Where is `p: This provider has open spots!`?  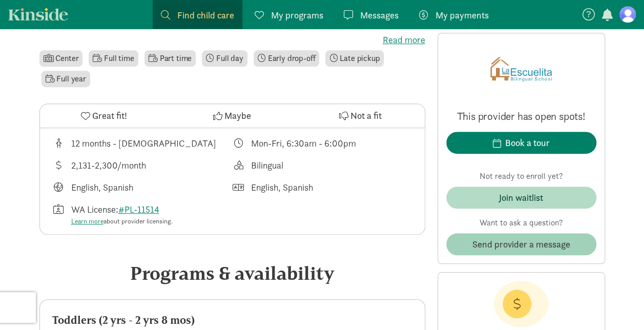 p: This provider has open spots! is located at coordinates (521, 116).